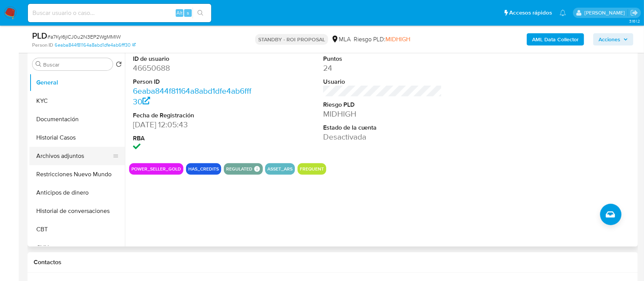  Describe the element at coordinates (180, 12) in the screenshot. I see `span: Alt` at that location.